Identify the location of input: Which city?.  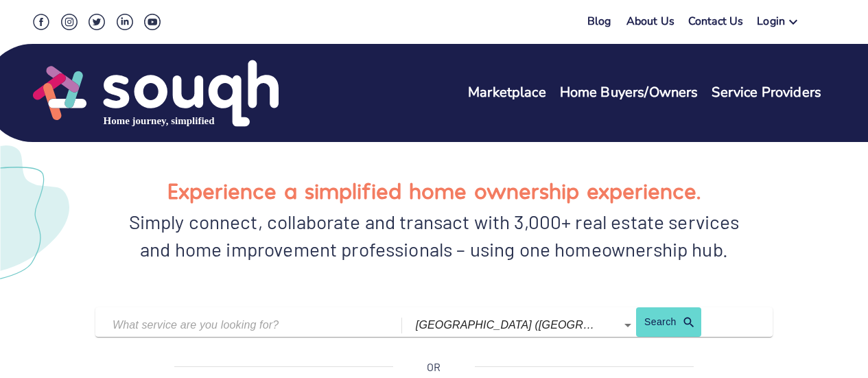
(506, 324).